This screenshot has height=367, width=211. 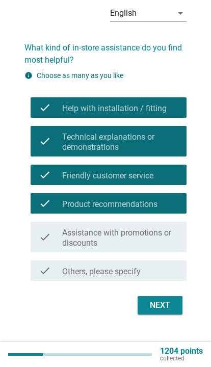 I want to click on label: Assistance with promotions or discounts, so click(x=120, y=238).